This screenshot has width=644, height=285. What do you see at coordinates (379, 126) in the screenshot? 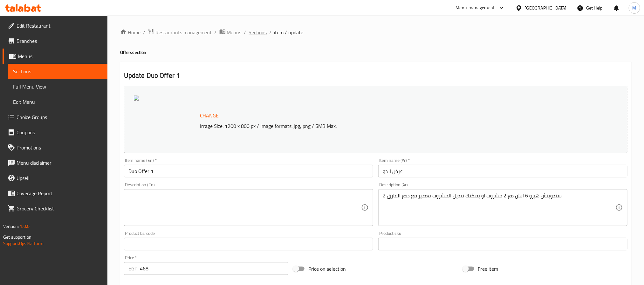
I see `p: Image Size: 1200 x 800 px / Image formats: jpg, png / 5MB Max.` at bounding box center [379, 126].